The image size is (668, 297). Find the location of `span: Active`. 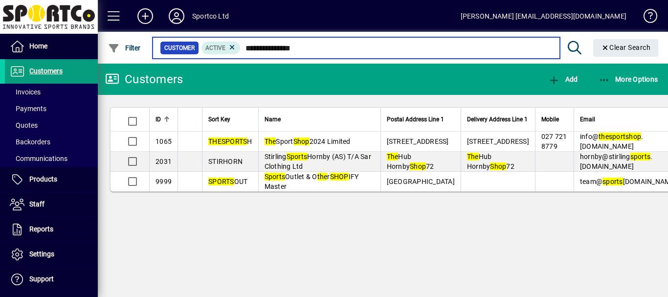

span: Active is located at coordinates (215, 48).